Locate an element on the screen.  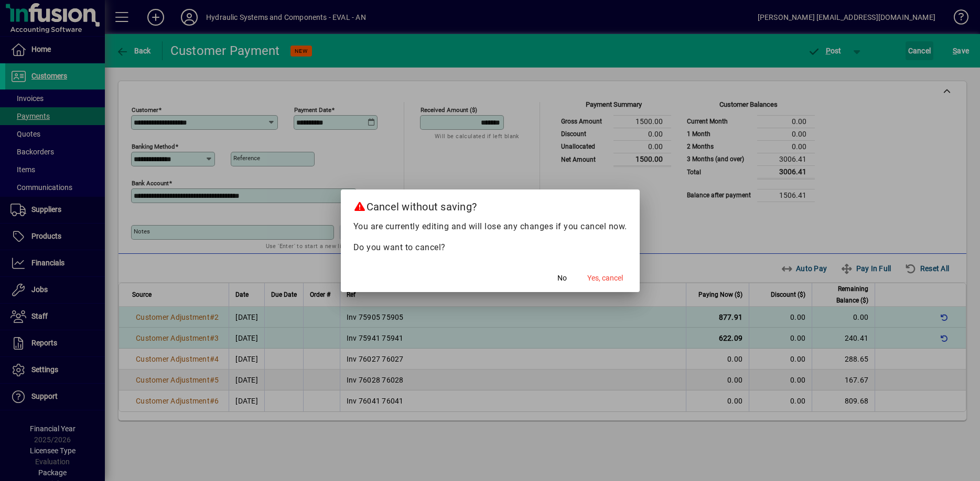
button: Yes, cancel is located at coordinates (605, 278).